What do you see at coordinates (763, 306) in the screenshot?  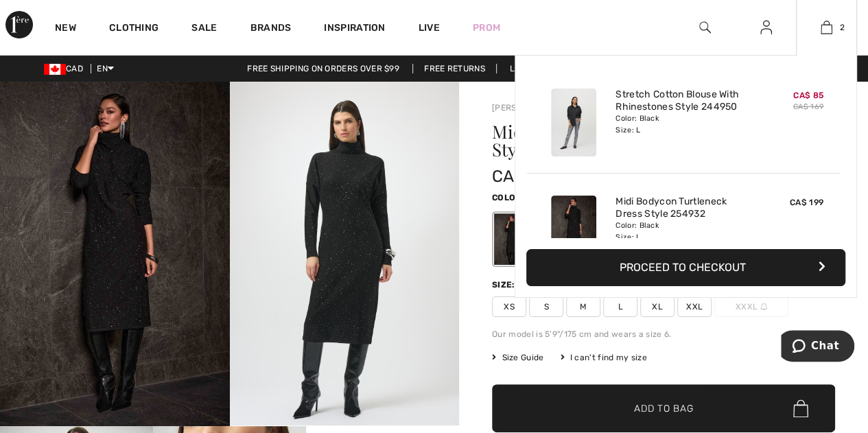 I see `img: ring-m.svg` at bounding box center [763, 306].